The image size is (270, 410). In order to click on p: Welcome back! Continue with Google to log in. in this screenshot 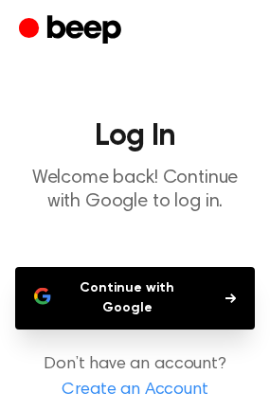, I will do `click(134, 190)`.